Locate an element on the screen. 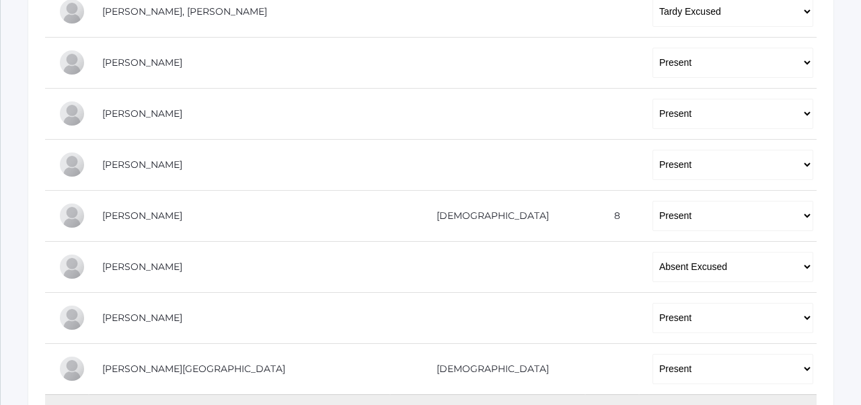 This screenshot has height=405, width=861. div: Nora McKenzie is located at coordinates (72, 216).